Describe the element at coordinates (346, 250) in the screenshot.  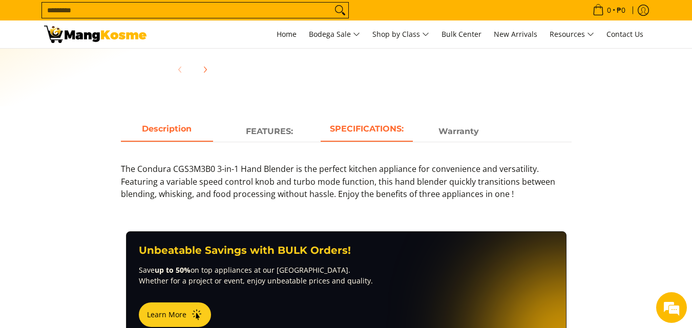
I see `h3: Unbeatable Savings with BULK Orders!` at that location.